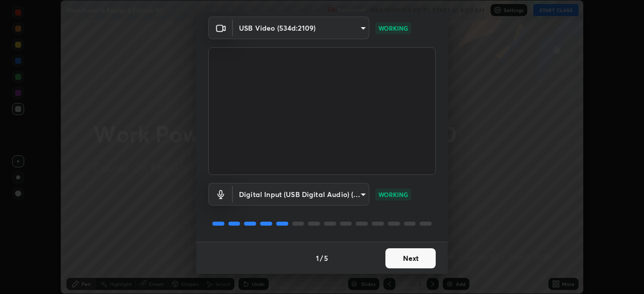 The image size is (644, 294). Describe the element at coordinates (317, 258) in the screenshot. I see `h4: 1` at that location.